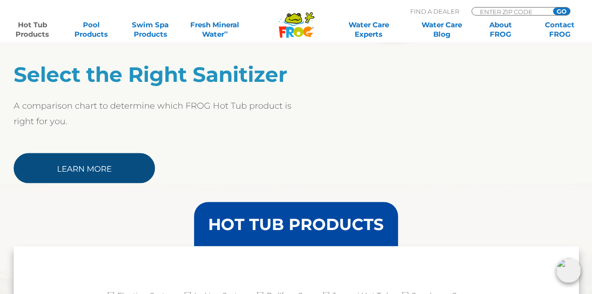  What do you see at coordinates (568, 271) in the screenshot?
I see `img: openIcon` at bounding box center [568, 271].